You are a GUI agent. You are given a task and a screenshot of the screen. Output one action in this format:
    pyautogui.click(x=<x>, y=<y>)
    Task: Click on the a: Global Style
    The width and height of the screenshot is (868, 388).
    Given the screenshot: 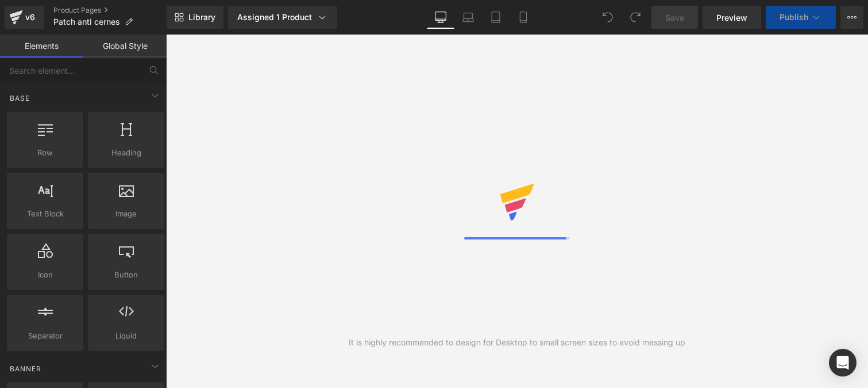 What is the action you would take?
    pyautogui.click(x=125, y=46)
    